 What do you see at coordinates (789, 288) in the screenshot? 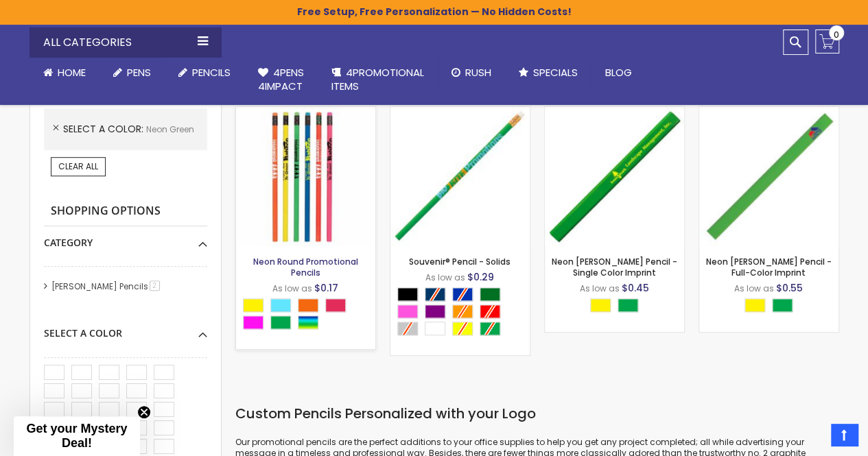
I see `span: $0.55` at bounding box center [789, 288].